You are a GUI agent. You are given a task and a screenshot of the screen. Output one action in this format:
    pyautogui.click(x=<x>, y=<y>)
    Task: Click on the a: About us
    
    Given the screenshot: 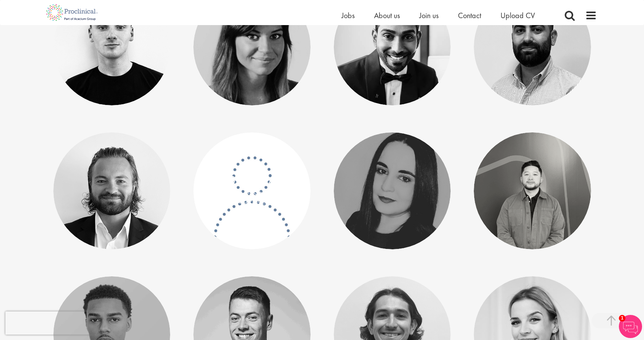 What is the action you would take?
    pyautogui.click(x=387, y=16)
    